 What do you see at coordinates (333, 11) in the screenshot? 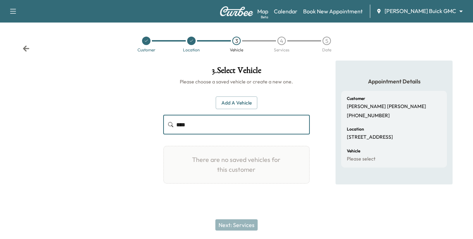
I see `a: Book New Appointment` at bounding box center [333, 11].